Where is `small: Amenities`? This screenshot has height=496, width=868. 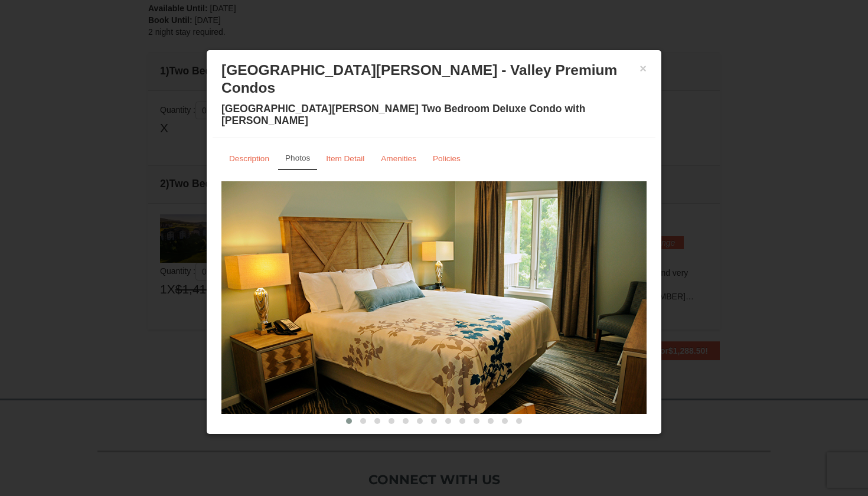 small: Amenities is located at coordinates (399, 159).